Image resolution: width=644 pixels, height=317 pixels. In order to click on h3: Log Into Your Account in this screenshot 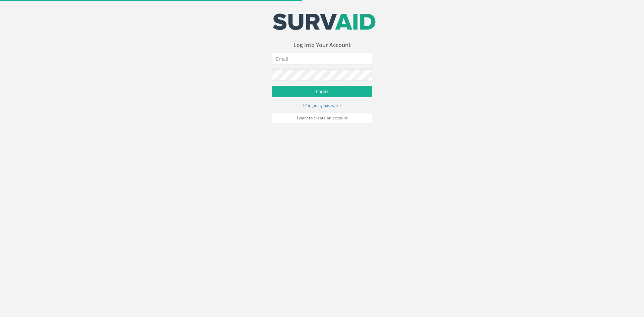, I will do `click(322, 45)`.